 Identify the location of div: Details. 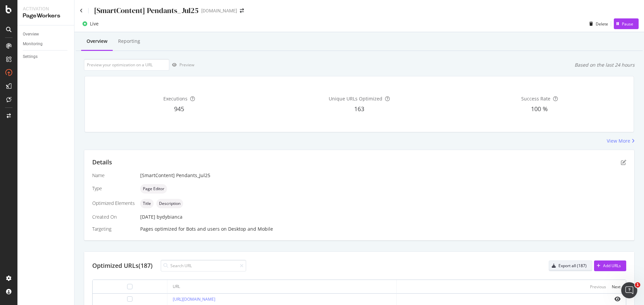
(102, 163).